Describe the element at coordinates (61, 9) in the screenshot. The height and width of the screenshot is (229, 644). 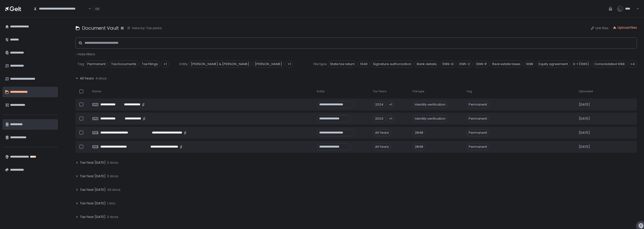
I see `div: Search for option` at that location.